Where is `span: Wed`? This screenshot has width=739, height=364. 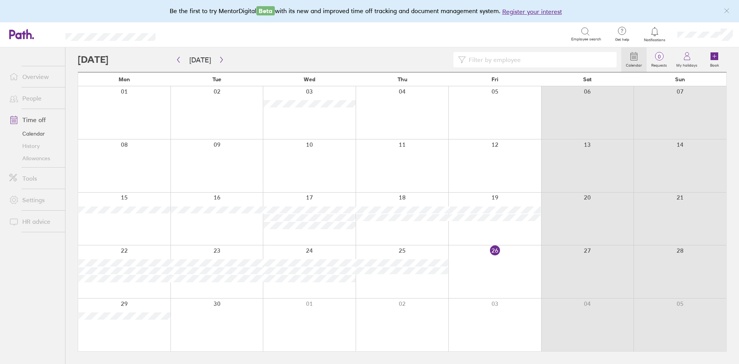
span: Wed is located at coordinates (309, 79).